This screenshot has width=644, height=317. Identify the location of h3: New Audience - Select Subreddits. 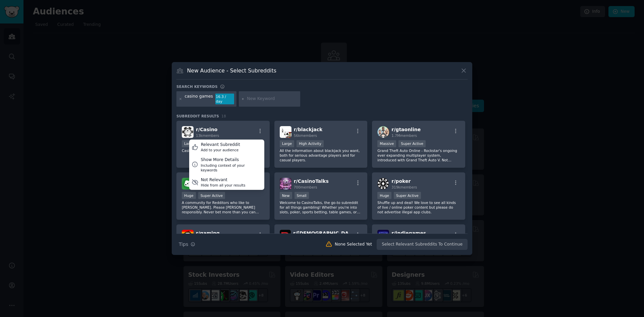
(232, 70).